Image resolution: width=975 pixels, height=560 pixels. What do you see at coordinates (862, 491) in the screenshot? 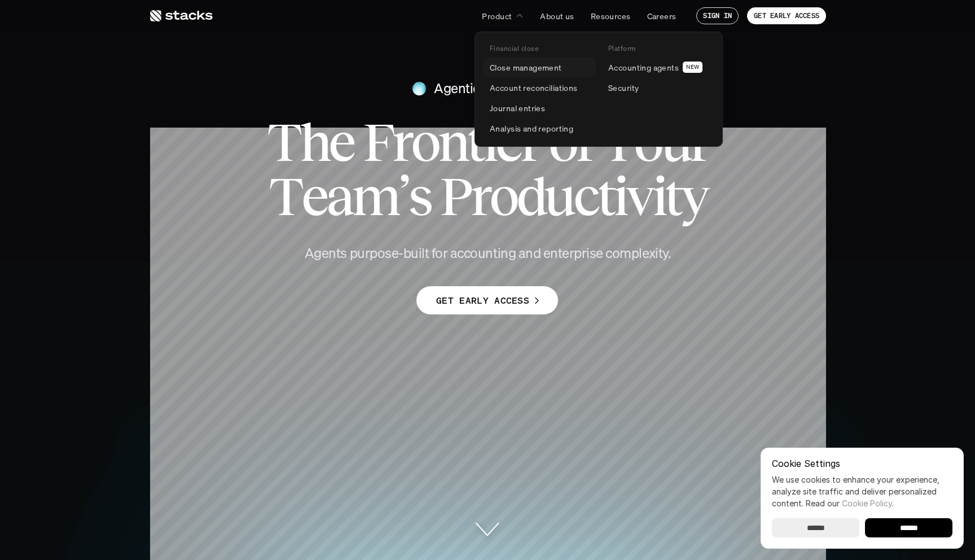
I see `p: We use cookies to enhance your experience, analyze site traffic and deliver personalized content.` at bounding box center [862, 491].